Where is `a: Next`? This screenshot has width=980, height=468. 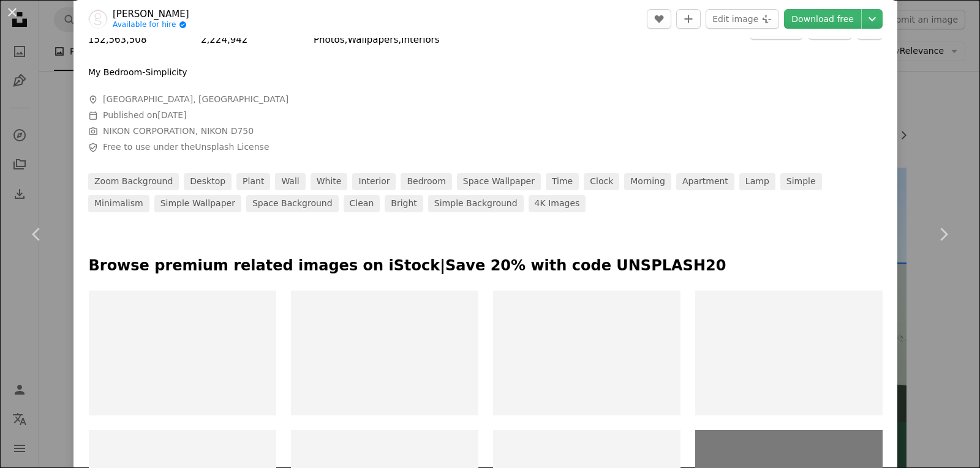 a: Next is located at coordinates (943, 235).